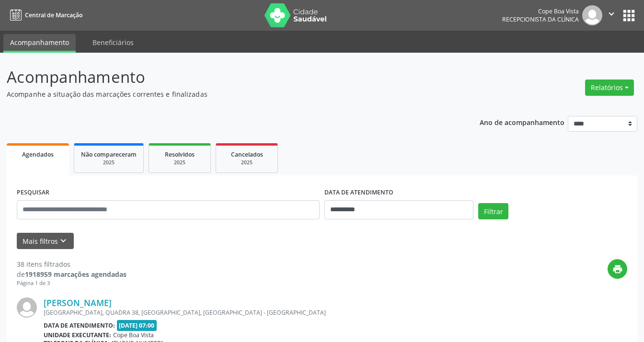  Describe the element at coordinates (76, 274) in the screenshot. I see `strong: 1918959 marcações agendadas` at that location.